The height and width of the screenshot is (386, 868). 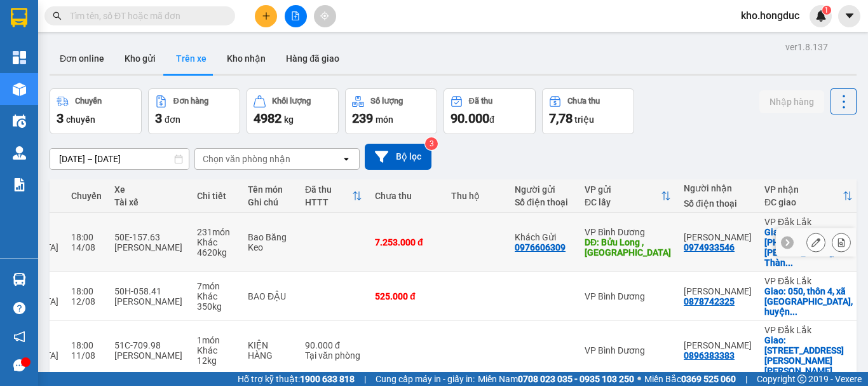 What do you see at coordinates (561, 118) in the screenshot?
I see `span: 7,78` at bounding box center [561, 118].